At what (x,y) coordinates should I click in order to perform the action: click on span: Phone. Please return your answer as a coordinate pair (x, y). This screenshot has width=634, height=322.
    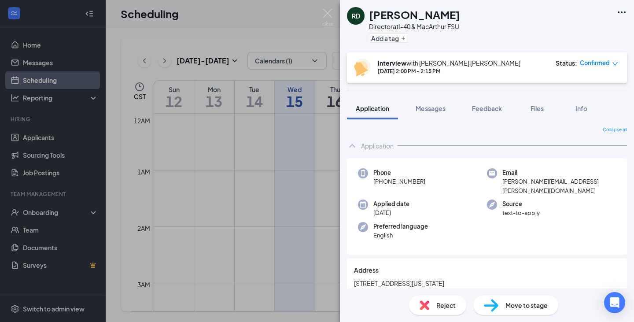
    Looking at the image, I should click on (399, 172).